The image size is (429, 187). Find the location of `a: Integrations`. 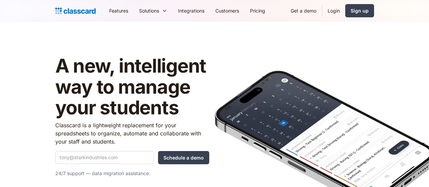

a: Integrations is located at coordinates (191, 11).